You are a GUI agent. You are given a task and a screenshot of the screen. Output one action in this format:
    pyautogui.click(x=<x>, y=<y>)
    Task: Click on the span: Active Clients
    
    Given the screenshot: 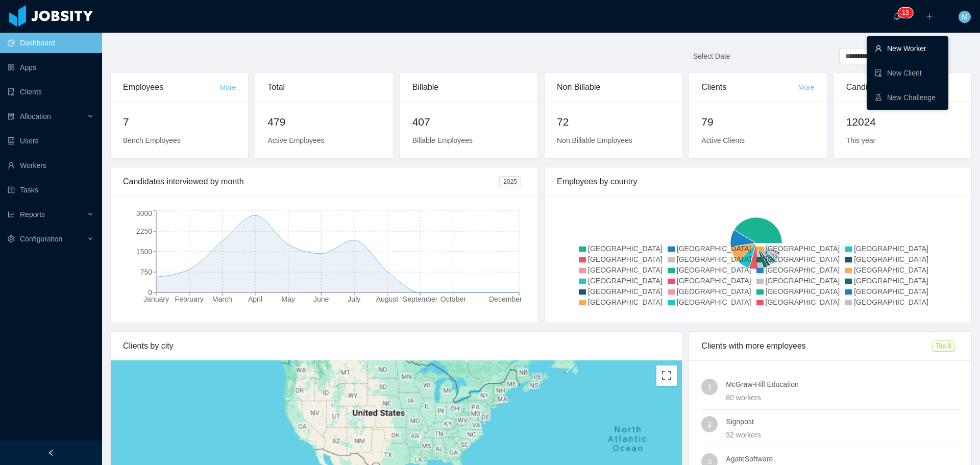 What is the action you would take?
    pyautogui.click(x=722, y=140)
    